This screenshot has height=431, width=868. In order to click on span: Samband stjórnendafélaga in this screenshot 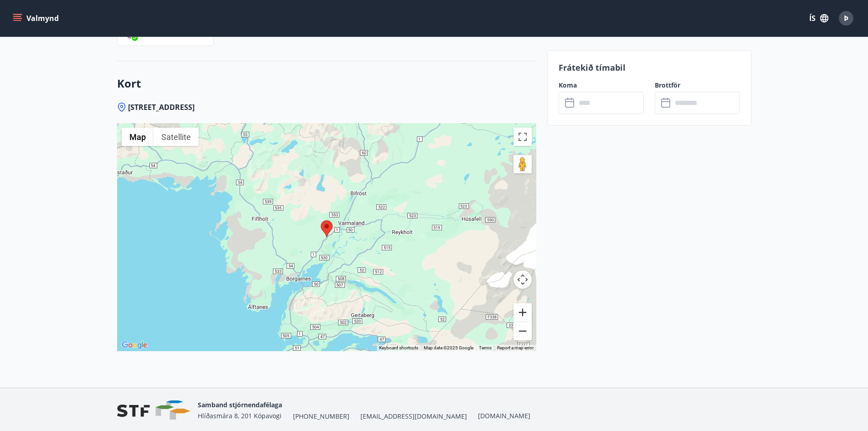, I will do `click(240, 404)`.